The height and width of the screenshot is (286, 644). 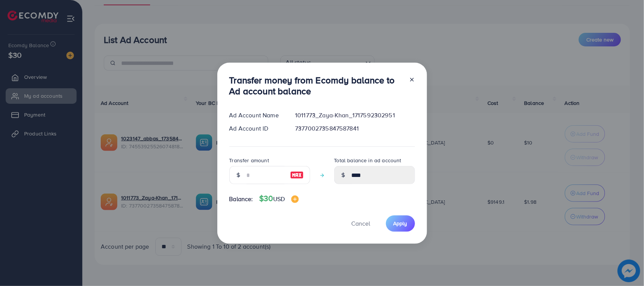 What do you see at coordinates (256, 115) in the screenshot?
I see `div: Ad Account Name` at bounding box center [256, 115].